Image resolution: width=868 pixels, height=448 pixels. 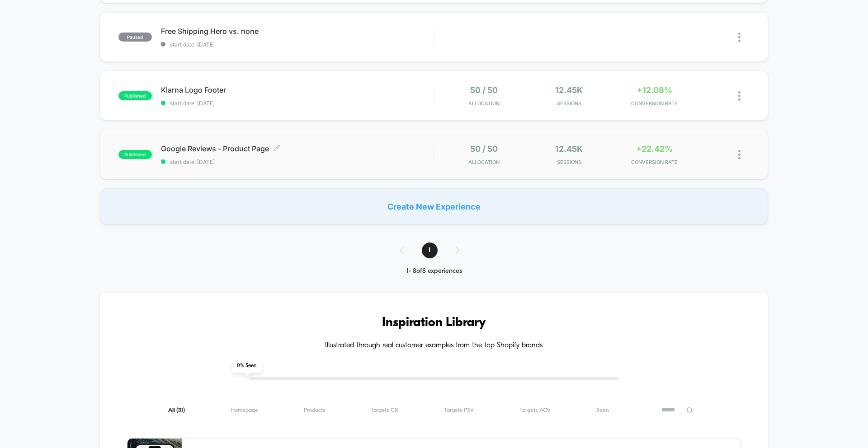 I want to click on span: Targets PSV, so click(x=459, y=410).